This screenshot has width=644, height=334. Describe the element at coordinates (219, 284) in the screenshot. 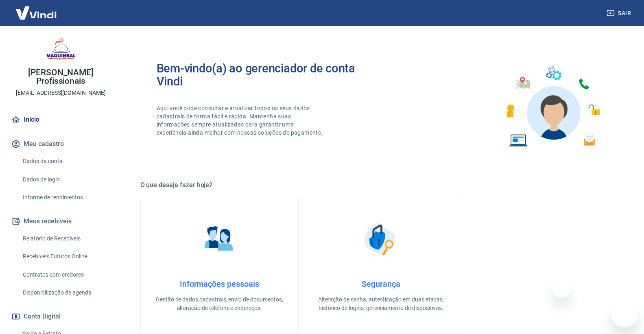

I see `h4: Informações pessoais` at that location.